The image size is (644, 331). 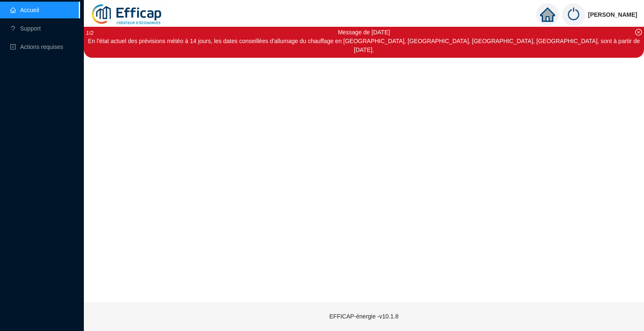 What do you see at coordinates (364, 46) in the screenshot?
I see `div: En l'état actuel des prévisions météo à 14 jours, les dates conseillées d'allumage du chauffage e...` at bounding box center [364, 46].